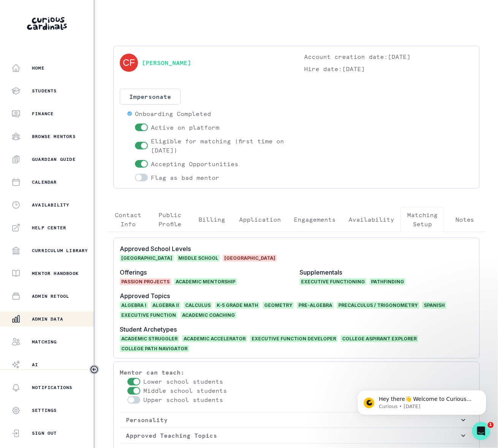 Image resolution: width=498 pixels, height=448 pixels. Describe the element at coordinates (297, 373) in the screenshot. I see `p: Mentor can teach:` at that location.